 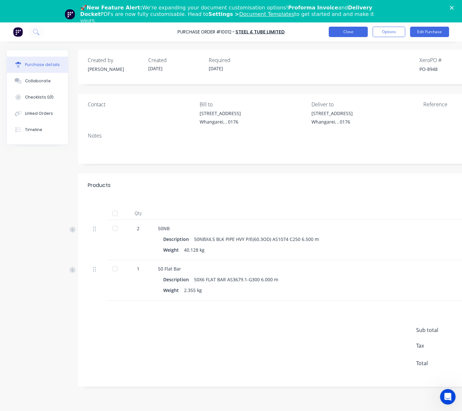 What do you see at coordinates (194, 250) in the screenshot?
I see `div: 40.128 kg` at bounding box center [194, 250].